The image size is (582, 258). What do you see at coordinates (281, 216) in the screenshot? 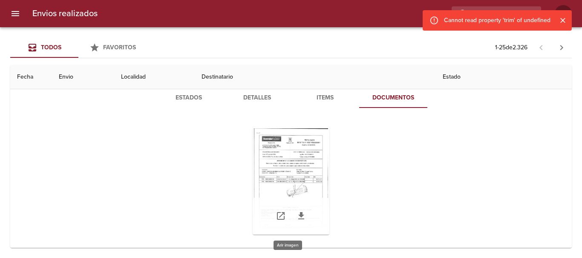
I see `a: Abrir` at bounding box center [281, 216].